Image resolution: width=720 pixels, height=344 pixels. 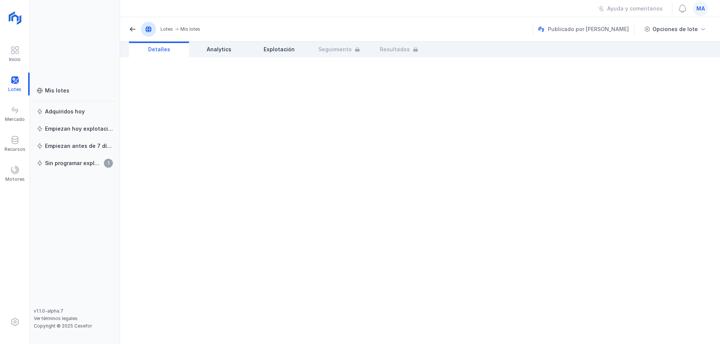 What do you see at coordinates (675, 29) in the screenshot?
I see `div: Opciones de lote` at bounding box center [675, 29].